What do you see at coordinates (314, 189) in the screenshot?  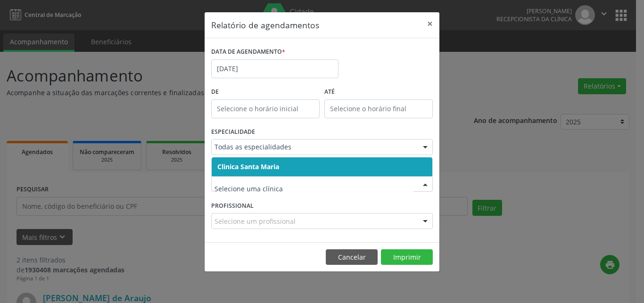 I see `input: Selecione uma clínica` at bounding box center [314, 189].